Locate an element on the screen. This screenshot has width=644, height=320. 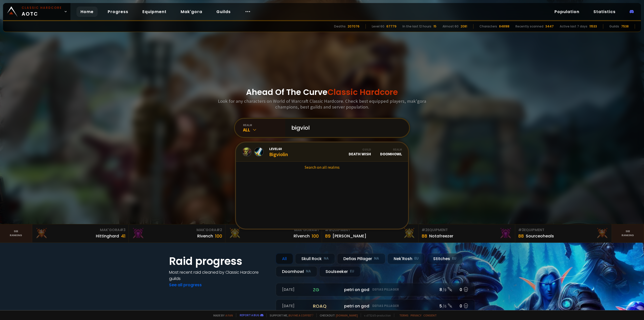
div: Almost 60 is located at coordinates (450, 26).